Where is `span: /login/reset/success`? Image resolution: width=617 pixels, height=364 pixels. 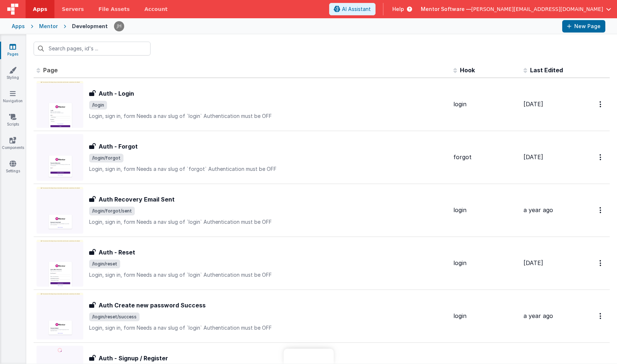 span: /login/reset/success is located at coordinates (114, 317).